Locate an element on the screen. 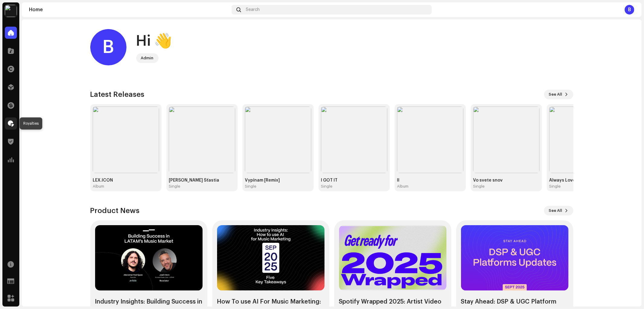 The width and height of the screenshot is (644, 309). div: Hi 👋 is located at coordinates (154, 41).